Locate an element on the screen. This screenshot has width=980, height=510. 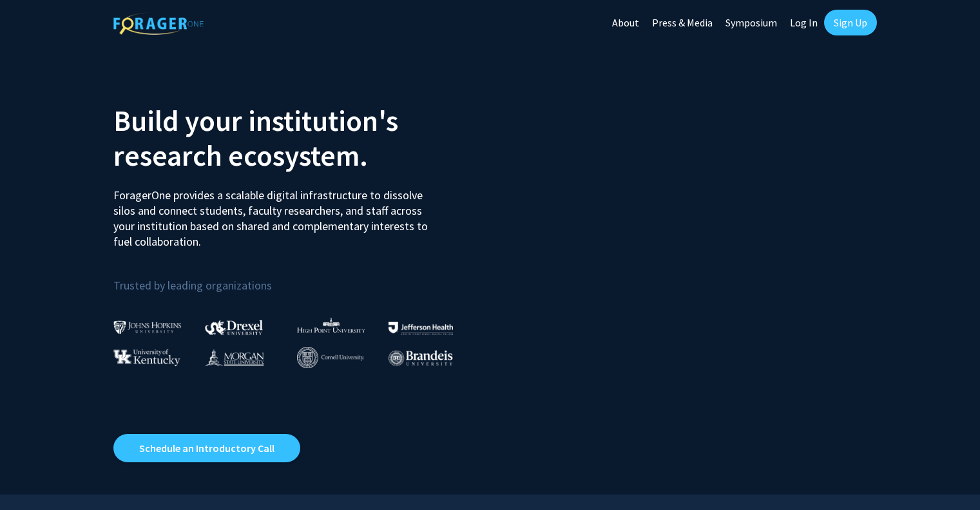
img: Johns Hopkins University is located at coordinates (148, 327).